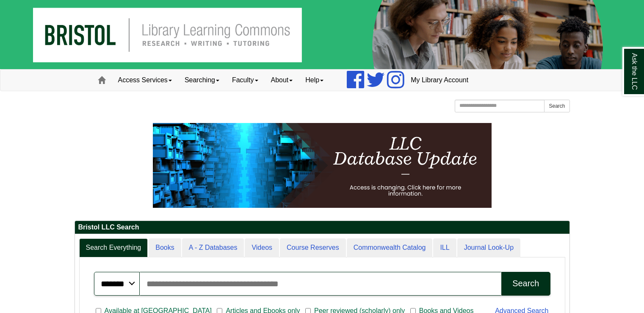 The image size is (644, 313). What do you see at coordinates (282, 80) in the screenshot?
I see `a: About` at bounding box center [282, 80].